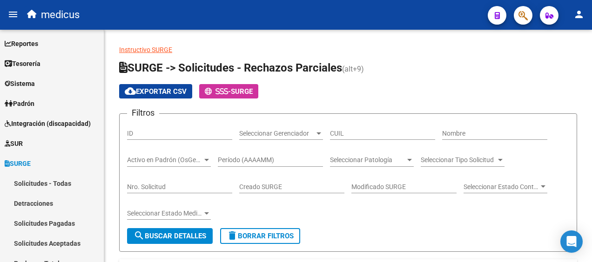  What do you see at coordinates (146, 50) in the screenshot?
I see `a: Instructivo SURGE` at bounding box center [146, 50].